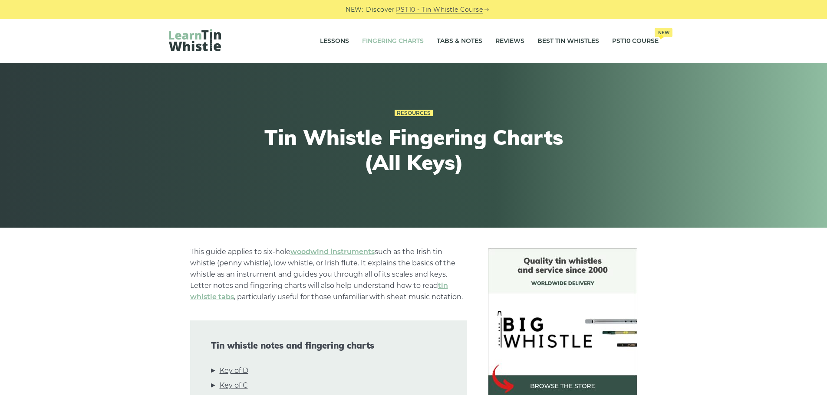  Describe the element at coordinates (234, 371) in the screenshot. I see `a: Key of D` at that location.